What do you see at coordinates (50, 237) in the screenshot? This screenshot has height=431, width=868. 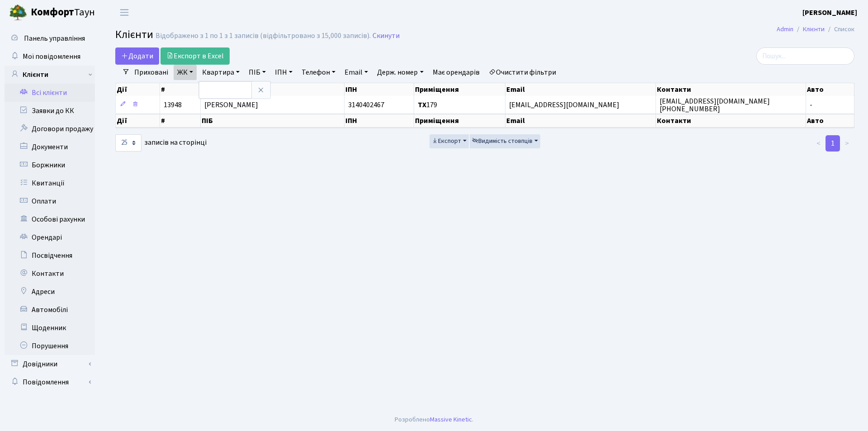 I see `a: Орендарі` at bounding box center [50, 237].